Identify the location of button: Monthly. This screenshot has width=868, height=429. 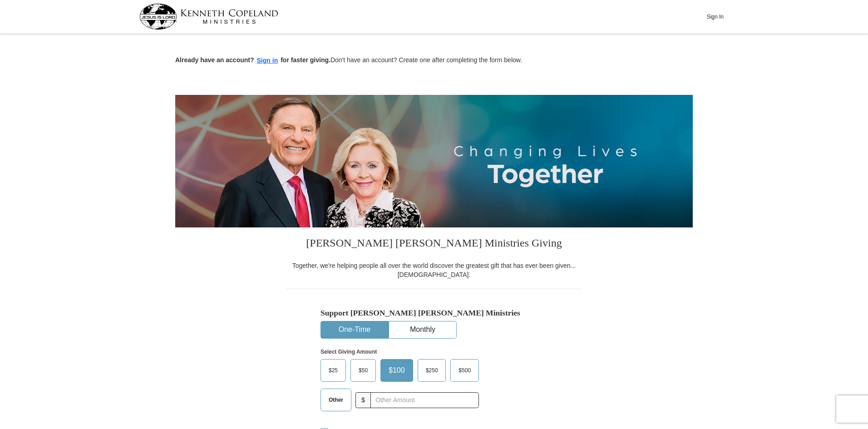
(422, 330).